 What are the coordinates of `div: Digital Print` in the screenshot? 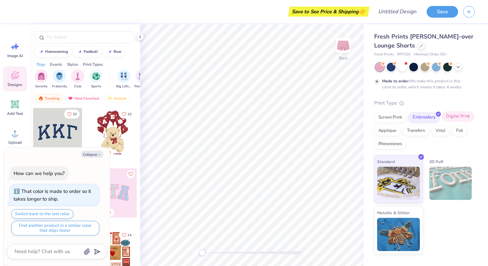 It's located at (458, 117).